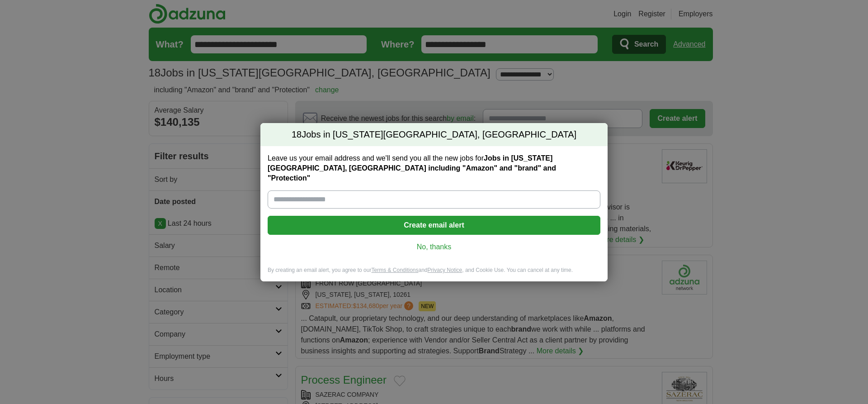 The height and width of the screenshot is (404, 868). What do you see at coordinates (444, 270) in the screenshot?
I see `a: Privacy Notice` at bounding box center [444, 270].